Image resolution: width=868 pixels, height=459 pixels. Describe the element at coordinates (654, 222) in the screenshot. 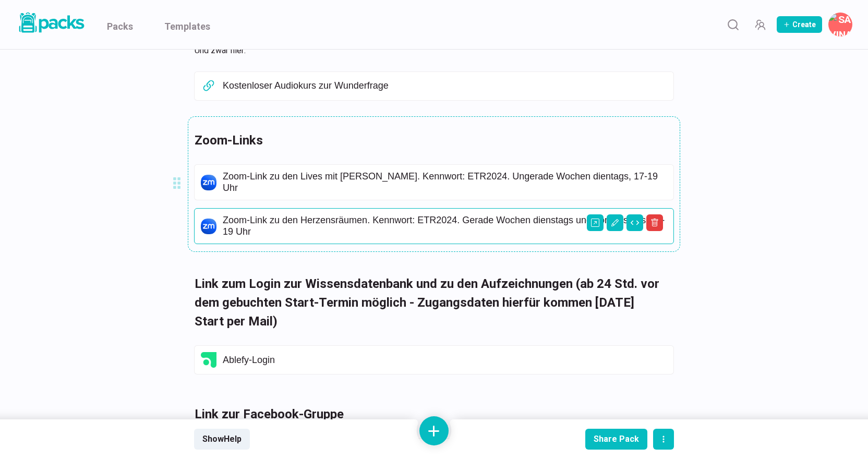

I see `button: Delete asset` at that location.